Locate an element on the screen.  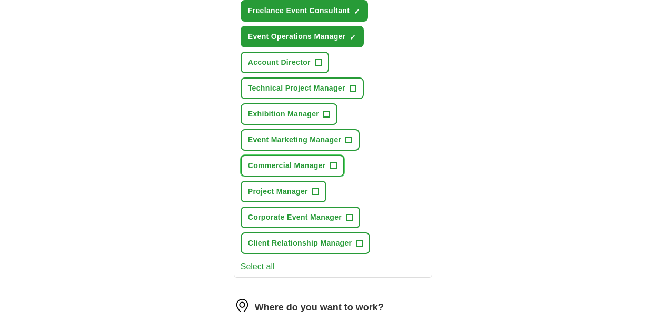
span: Freelance Event Consultant is located at coordinates (298, 11).